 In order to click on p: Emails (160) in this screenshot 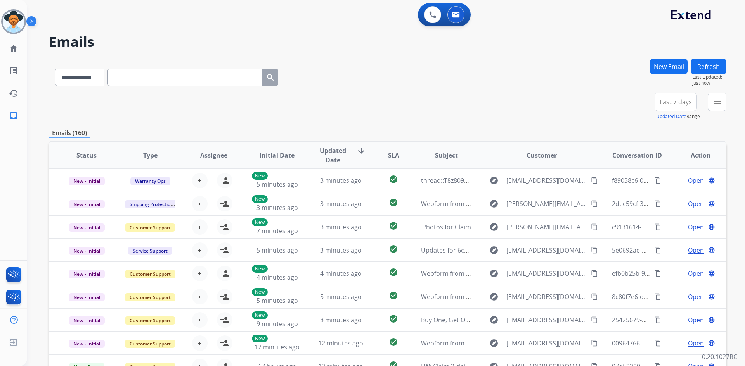, I will do `click(69, 133)`.